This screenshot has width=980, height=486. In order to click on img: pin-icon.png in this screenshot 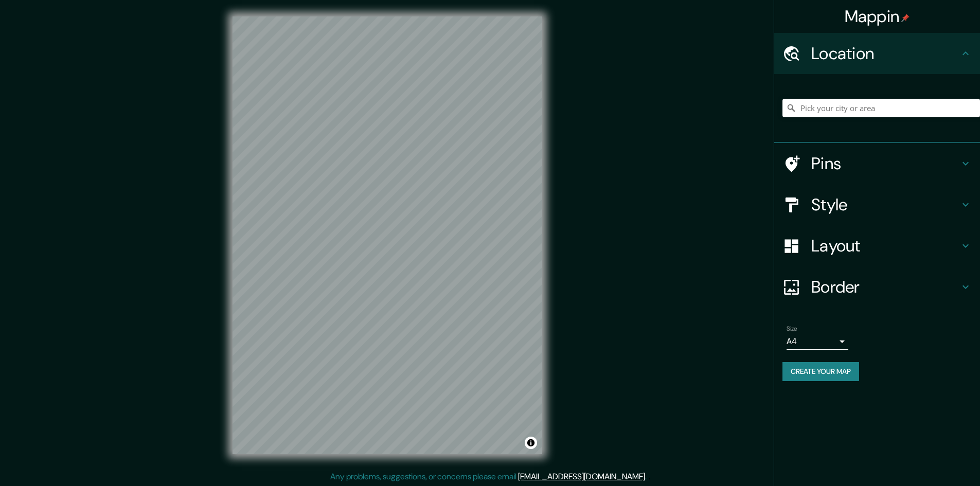, I will do `click(905, 18)`.